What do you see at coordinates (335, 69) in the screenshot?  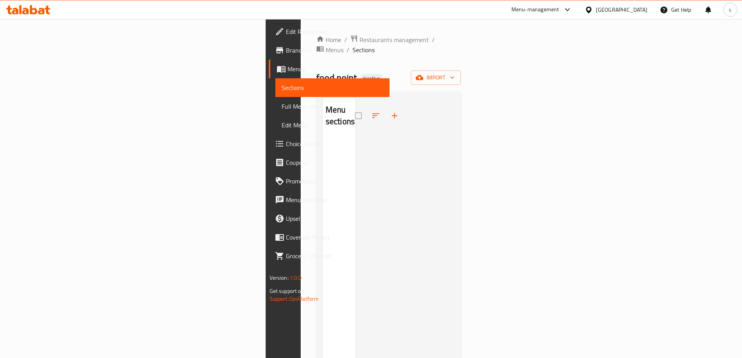 I see `span: Menus` at bounding box center [335, 69].